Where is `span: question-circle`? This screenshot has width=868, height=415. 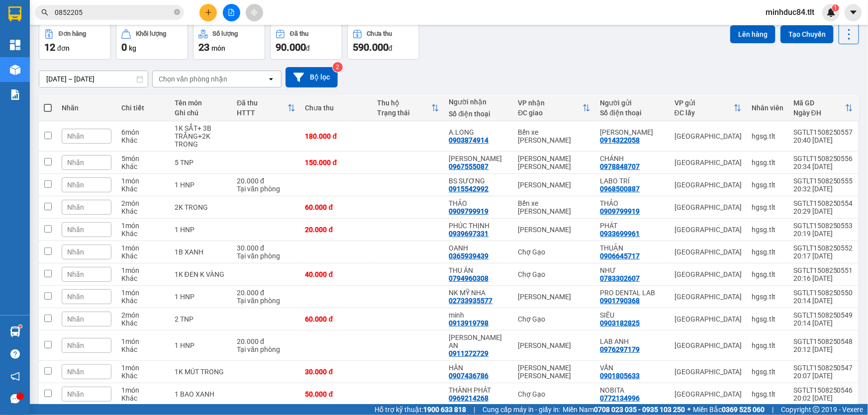
span: question-circle is located at coordinates (15, 354).